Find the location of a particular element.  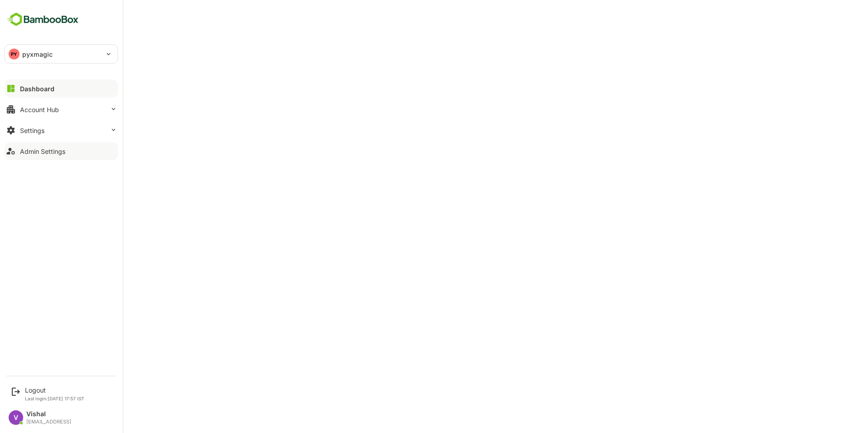

div: PY is located at coordinates (14, 54).